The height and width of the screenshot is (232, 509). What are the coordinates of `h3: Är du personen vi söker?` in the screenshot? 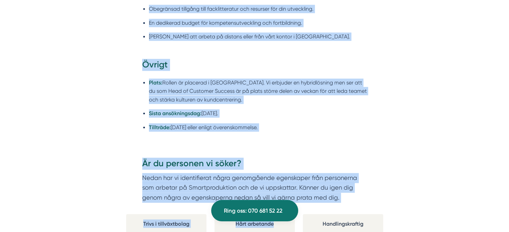 It's located at (254, 166).